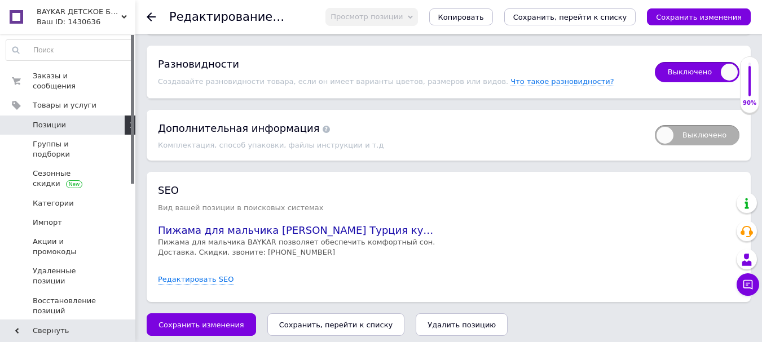 The height and width of the screenshot is (342, 762). Describe the element at coordinates (68, 179) in the screenshot. I see `span: Сезонные скидки` at that location.